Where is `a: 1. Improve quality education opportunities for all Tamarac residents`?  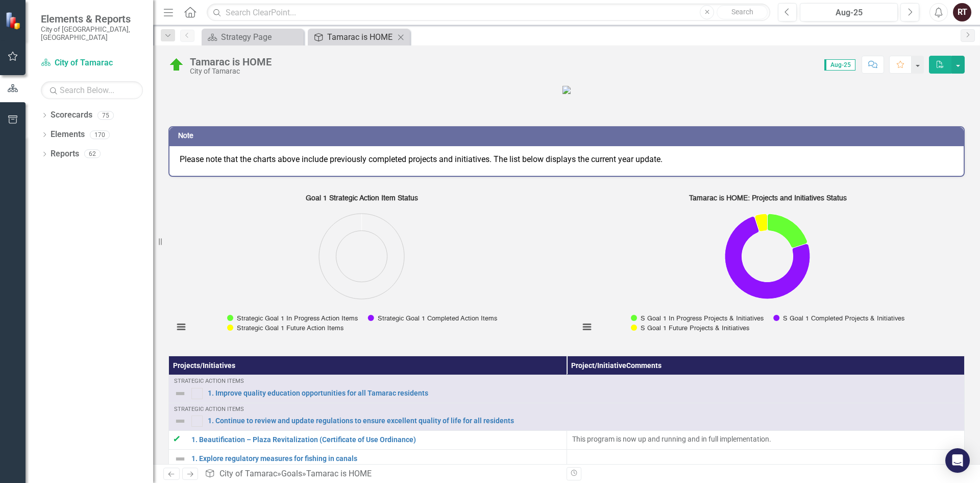
a: 1. Improve quality education opportunities for all Tamarac residents is located at coordinates (584, 393).